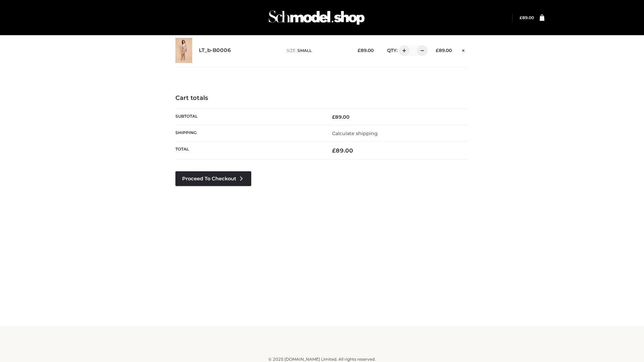 The width and height of the screenshot is (644, 362). I want to click on th: Shipping, so click(248, 133).